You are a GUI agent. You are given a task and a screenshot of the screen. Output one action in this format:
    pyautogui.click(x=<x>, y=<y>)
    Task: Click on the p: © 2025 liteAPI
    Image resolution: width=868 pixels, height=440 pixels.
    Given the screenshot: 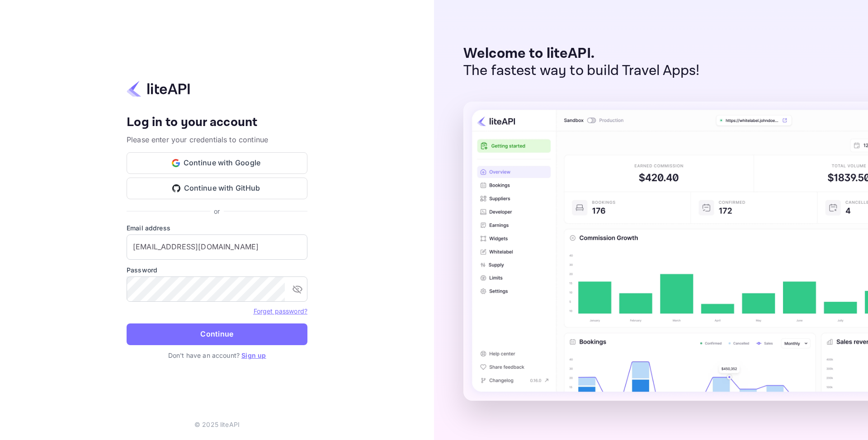 What is the action you would take?
    pyautogui.click(x=217, y=424)
    